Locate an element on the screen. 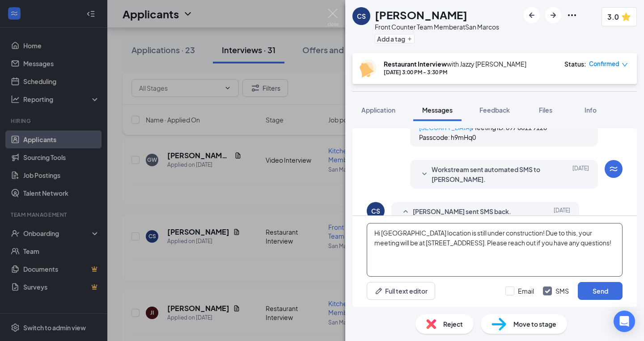  svg: WorkstreamLogo is located at coordinates (614, 169).